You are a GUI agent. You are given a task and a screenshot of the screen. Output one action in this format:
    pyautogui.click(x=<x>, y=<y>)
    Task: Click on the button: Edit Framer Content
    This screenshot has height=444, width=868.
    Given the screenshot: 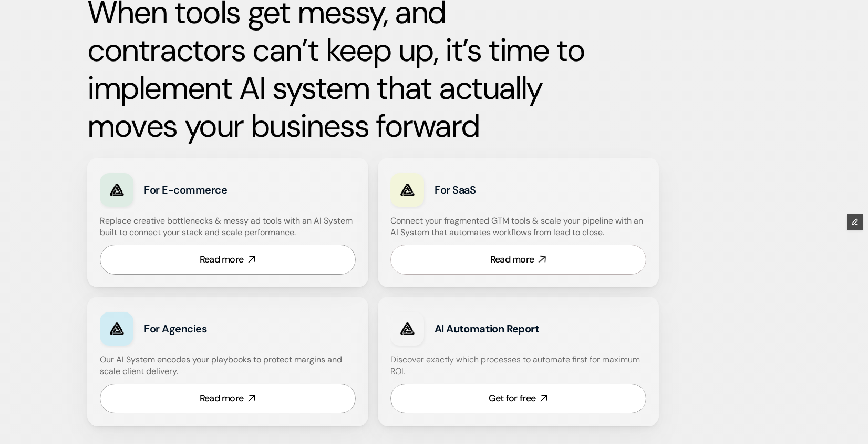 What is the action you would take?
    pyautogui.click(x=855, y=222)
    